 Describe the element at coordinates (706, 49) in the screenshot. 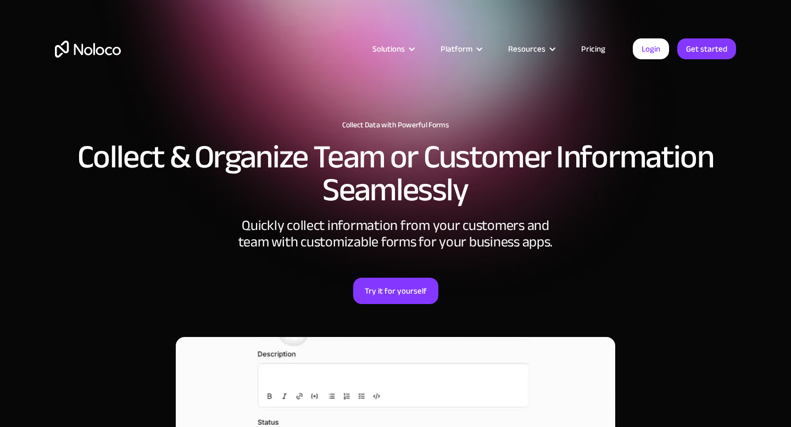

I see `a: Get started` at that location.